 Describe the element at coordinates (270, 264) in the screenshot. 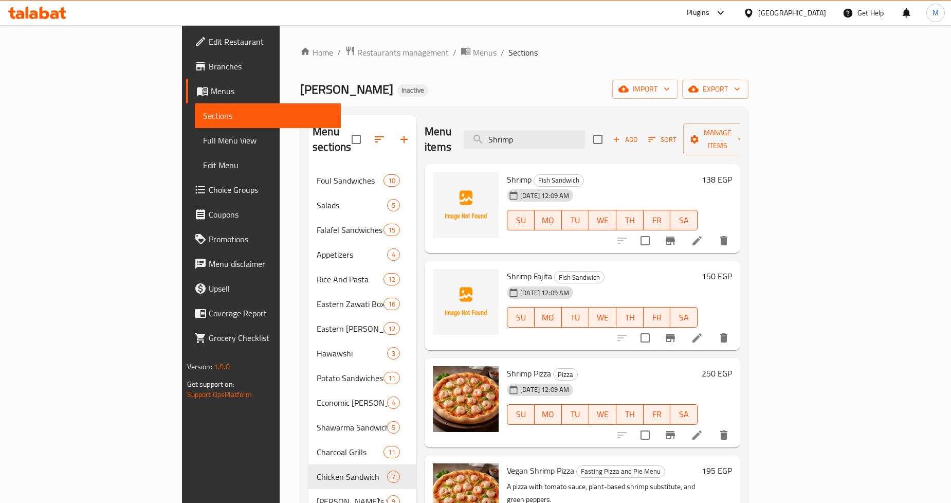

I see `span: Menu disclaimer` at that location.